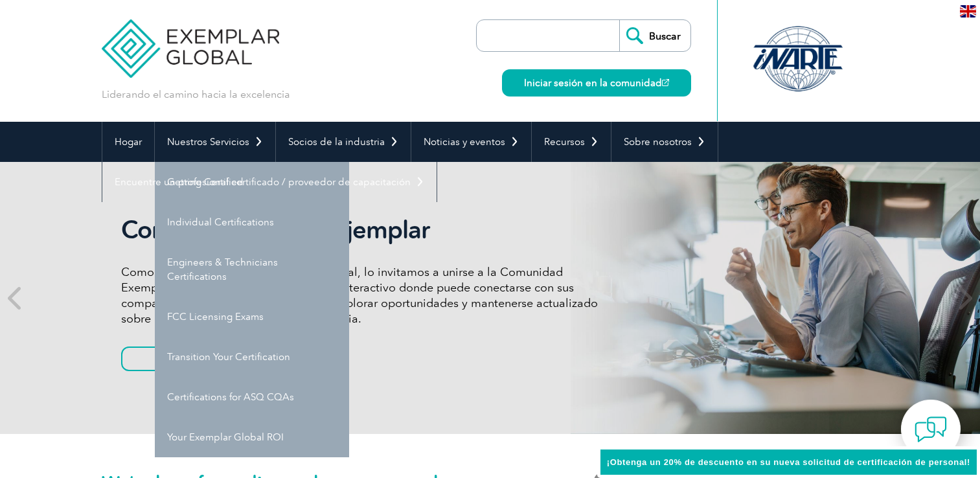  What do you see at coordinates (270, 182) in the screenshot?
I see `a: Encuentre un profesional certificado / proveedor de capacitación` at bounding box center [270, 182].